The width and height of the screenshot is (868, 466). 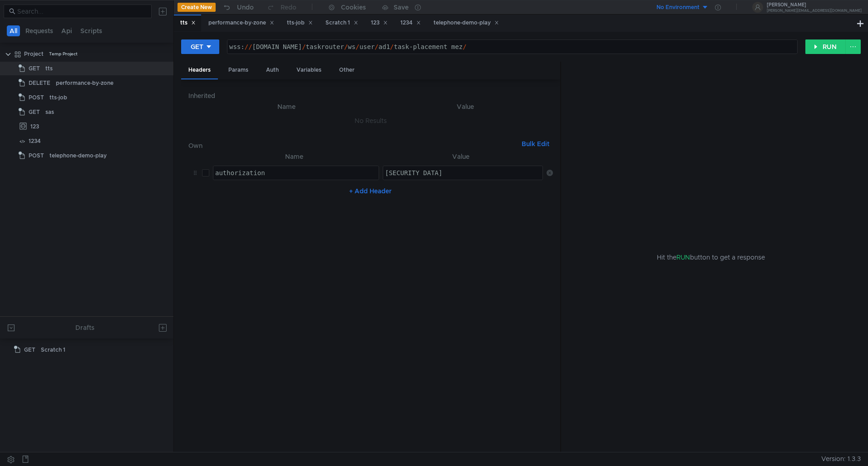 I want to click on div: Headers, so click(x=199, y=70).